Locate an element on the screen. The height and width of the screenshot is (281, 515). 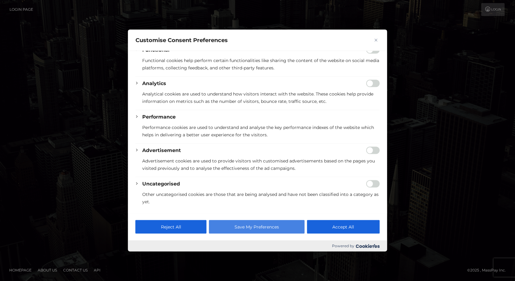
img: Close is located at coordinates (376, 40).